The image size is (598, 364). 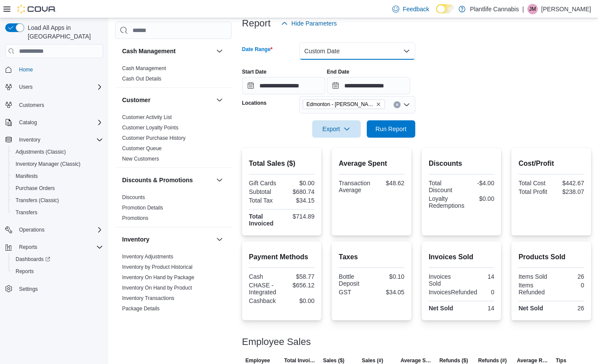 What do you see at coordinates (58, 212) in the screenshot?
I see `span: Transfers` at bounding box center [58, 212].